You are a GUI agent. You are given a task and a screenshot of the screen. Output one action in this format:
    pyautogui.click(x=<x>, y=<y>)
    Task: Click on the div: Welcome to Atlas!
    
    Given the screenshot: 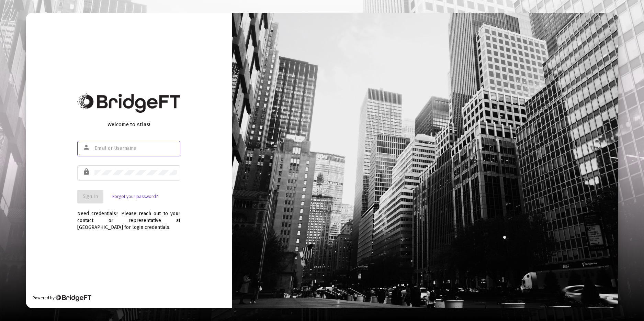 What is the action you would take?
    pyautogui.click(x=129, y=124)
    